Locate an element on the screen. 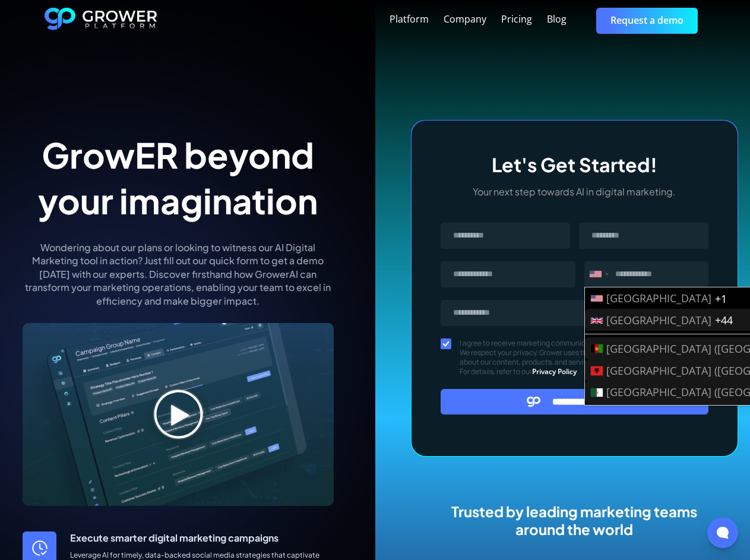 The width and height of the screenshot is (750, 560). p: Execute smarter digital marketing campaigns is located at coordinates (202, 539).